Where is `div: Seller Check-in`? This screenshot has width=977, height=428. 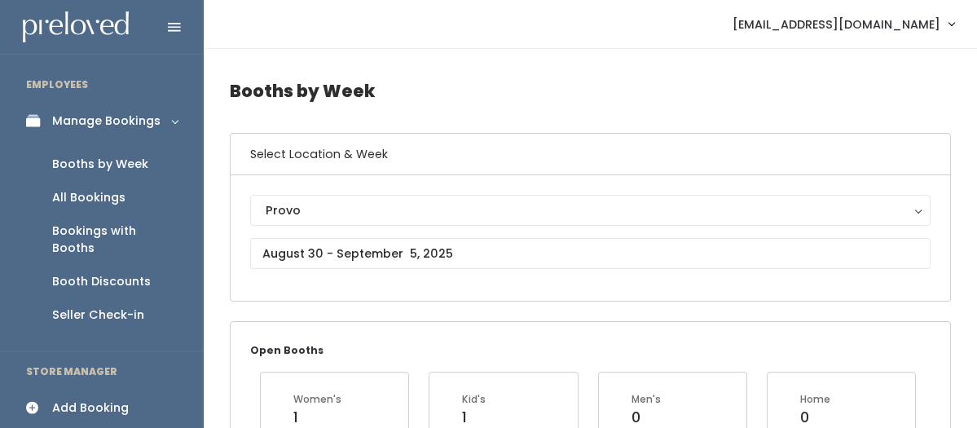 div: Seller Check-in is located at coordinates (98, 315).